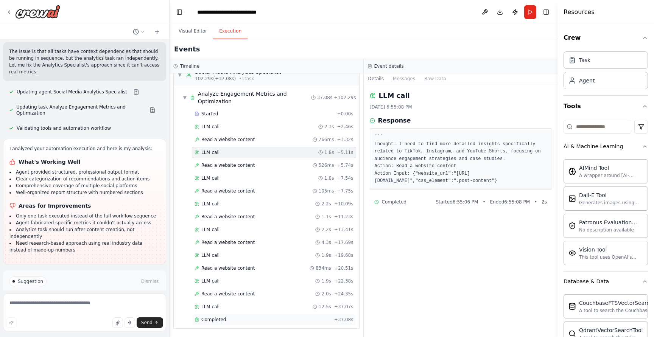 This screenshot has height=337, width=654. What do you see at coordinates (389, 66) in the screenshot?
I see `h3: Event details` at bounding box center [389, 66].